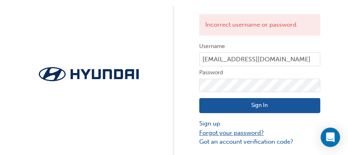  What do you see at coordinates (260, 46) in the screenshot?
I see `label: Username` at bounding box center [260, 46].